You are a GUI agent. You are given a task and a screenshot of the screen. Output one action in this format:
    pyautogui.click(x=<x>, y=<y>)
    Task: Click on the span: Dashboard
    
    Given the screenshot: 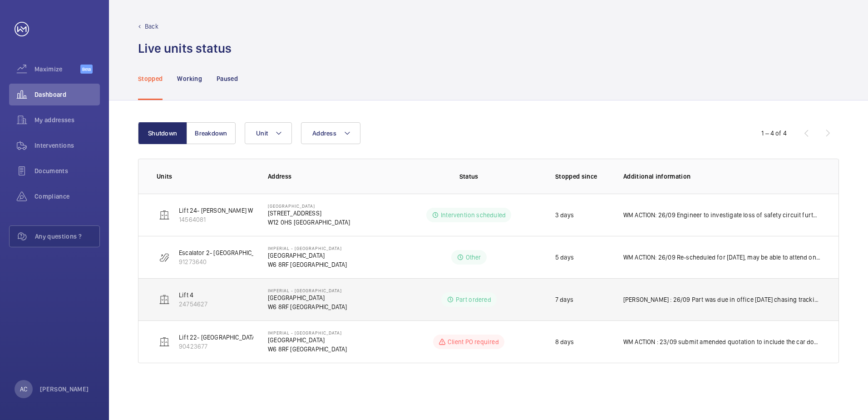 What is the action you would take?
    pyautogui.click(x=67, y=94)
    